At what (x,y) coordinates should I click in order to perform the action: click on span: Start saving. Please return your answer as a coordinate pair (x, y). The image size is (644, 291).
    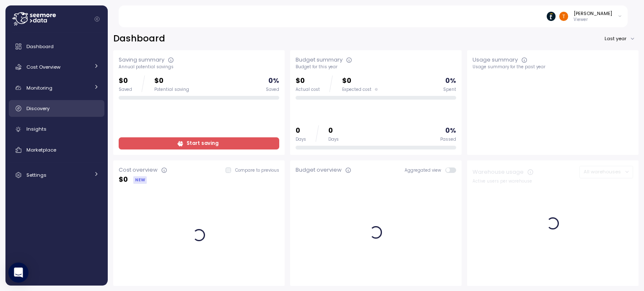
    Looking at the image, I should click on (202, 143).